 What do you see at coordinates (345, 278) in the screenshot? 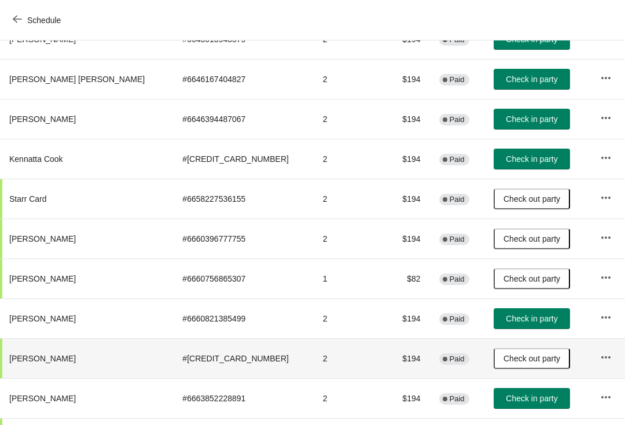
I see `td: 1` at bounding box center [345, 278].